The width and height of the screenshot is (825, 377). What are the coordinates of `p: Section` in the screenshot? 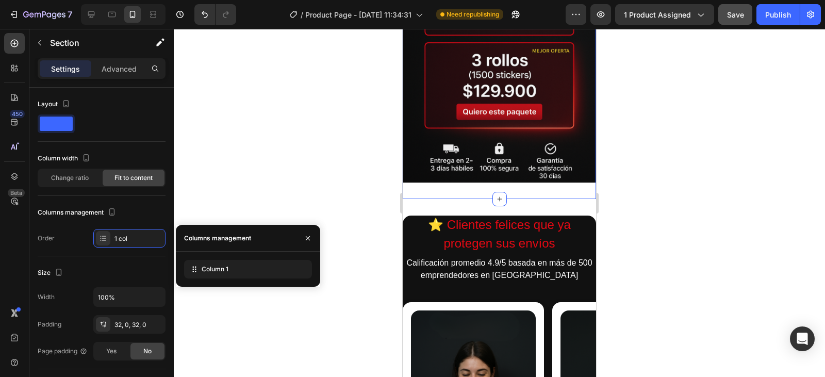 It's located at (92, 43).